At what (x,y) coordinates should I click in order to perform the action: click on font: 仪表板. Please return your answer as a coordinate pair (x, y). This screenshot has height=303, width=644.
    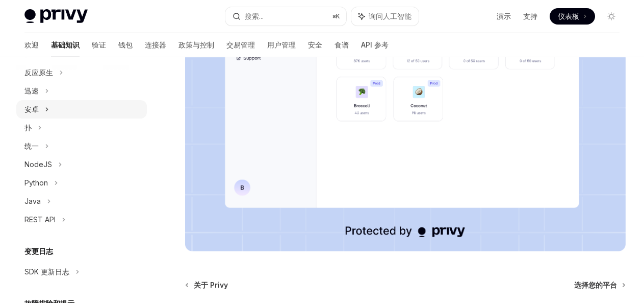
    Looking at the image, I should click on (568, 16).